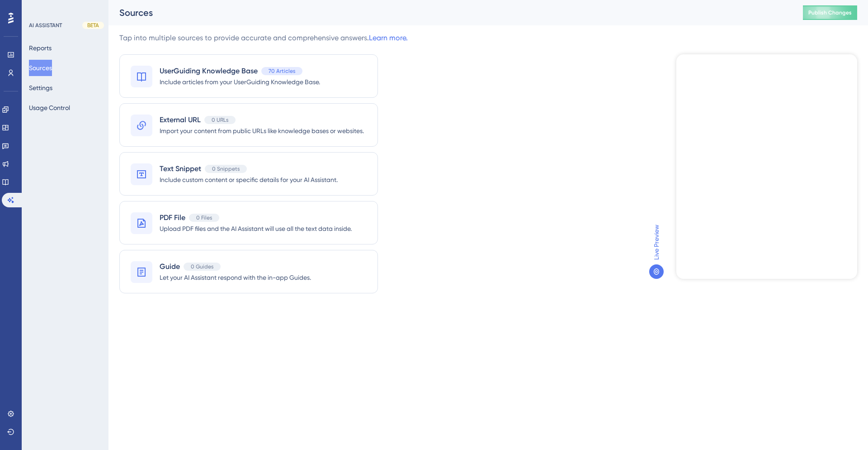  I want to click on button: Settings, so click(41, 88).